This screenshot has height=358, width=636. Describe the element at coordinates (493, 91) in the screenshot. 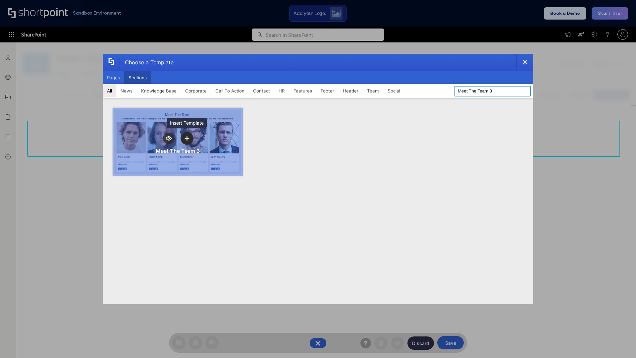

I see `input: Search` at that location.